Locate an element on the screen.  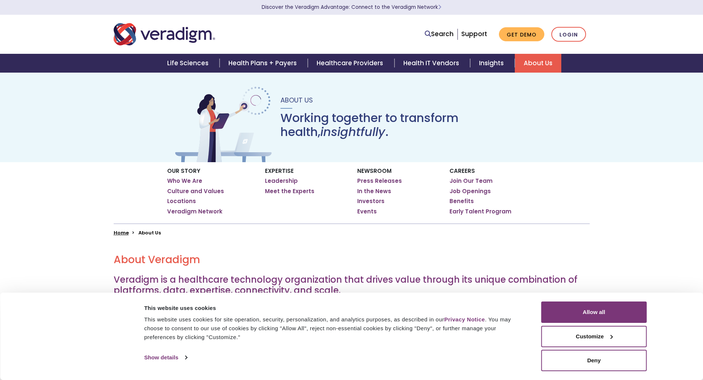
a: Search is located at coordinates (439, 34).